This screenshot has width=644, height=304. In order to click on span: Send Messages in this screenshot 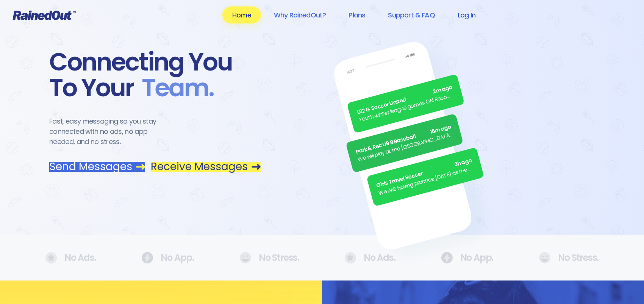, I will do `click(97, 167)`.